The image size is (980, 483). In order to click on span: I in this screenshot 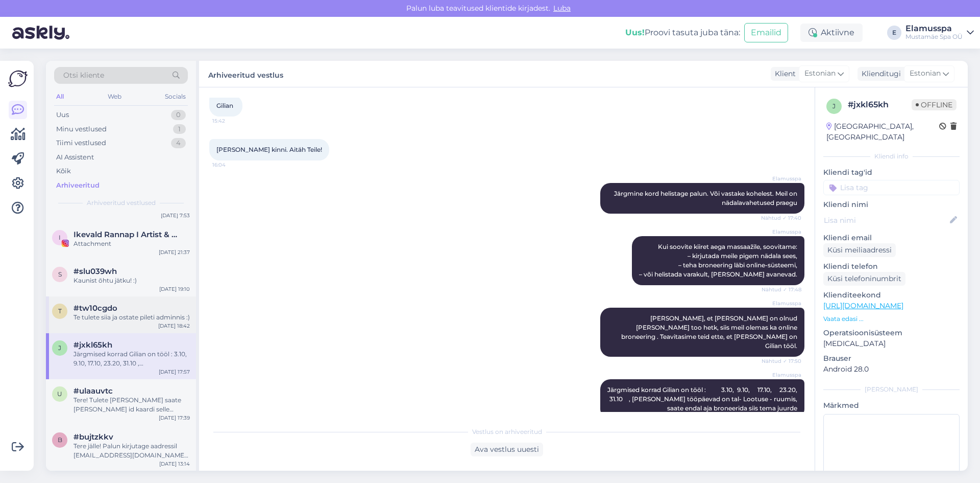, I will do `click(60, 237)`.